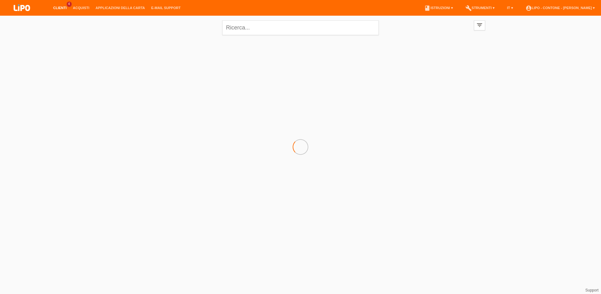  I want to click on a: Clienti, so click(60, 8).